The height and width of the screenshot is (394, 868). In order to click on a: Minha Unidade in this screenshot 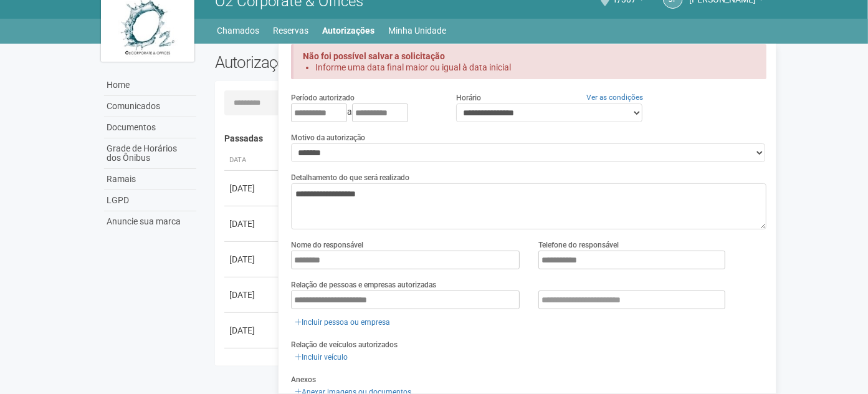, I will do `click(418, 31)`.